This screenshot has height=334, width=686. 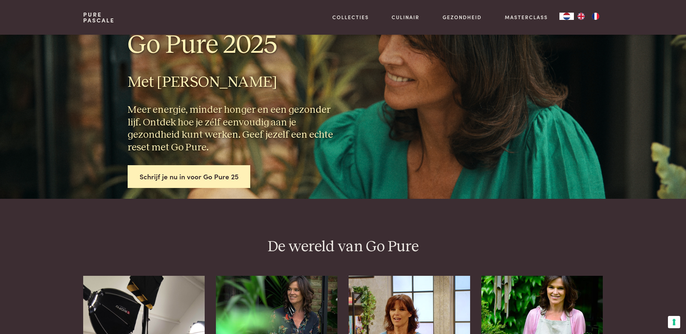 What do you see at coordinates (596, 16) in the screenshot?
I see `a: FR` at bounding box center [596, 16].